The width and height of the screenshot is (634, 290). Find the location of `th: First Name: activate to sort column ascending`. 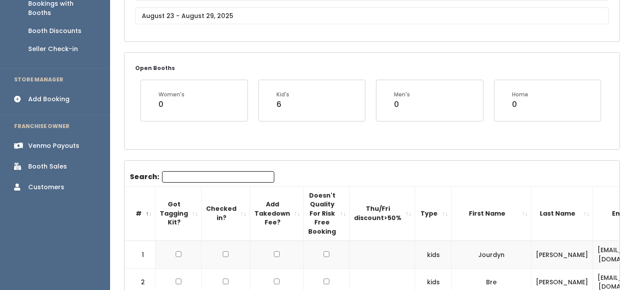

th: First Name: activate to sort column ascending is located at coordinates (491, 214).